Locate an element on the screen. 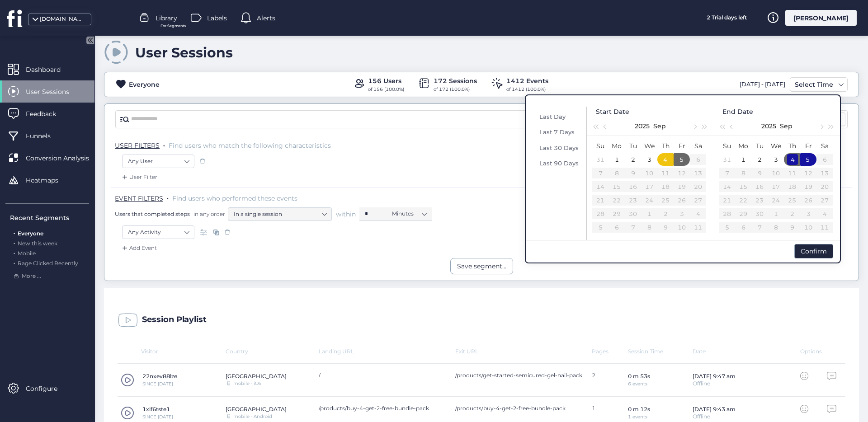  span: within is located at coordinates (345, 214).